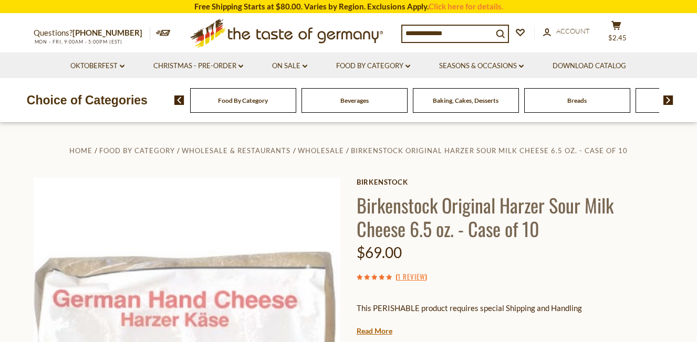 This screenshot has height=342, width=697. Describe the element at coordinates (617, 38) in the screenshot. I see `span: $2.45` at that location.